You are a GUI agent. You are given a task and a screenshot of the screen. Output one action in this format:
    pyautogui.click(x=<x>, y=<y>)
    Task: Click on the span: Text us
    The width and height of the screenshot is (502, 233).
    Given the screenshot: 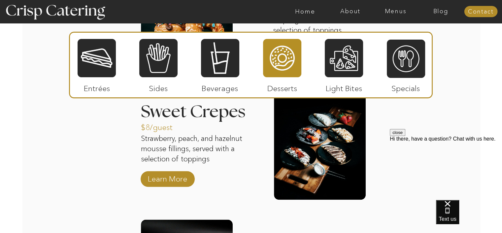 What is the action you would take?
    pyautogui.click(x=12, y=19)
    